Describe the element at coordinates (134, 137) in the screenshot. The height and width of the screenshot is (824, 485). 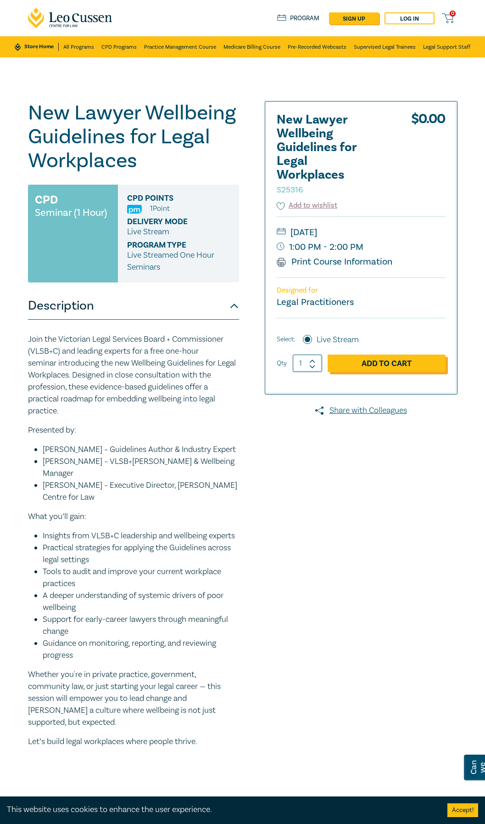
I see `h1: New Lawyer Wellbeing Guidelines for Legal Workplaces` at that location.